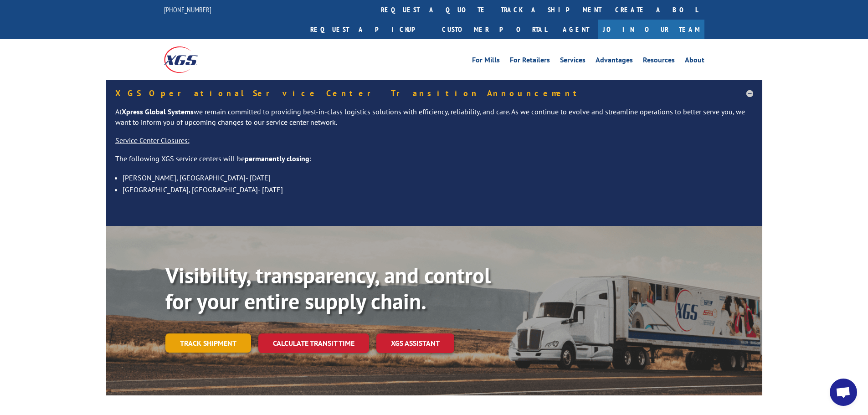  I want to click on a: For Retailers, so click(529, 62).